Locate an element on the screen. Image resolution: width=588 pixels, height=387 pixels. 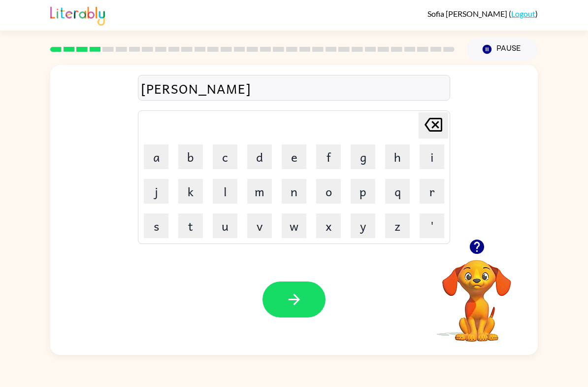
button: r is located at coordinates (432, 191).